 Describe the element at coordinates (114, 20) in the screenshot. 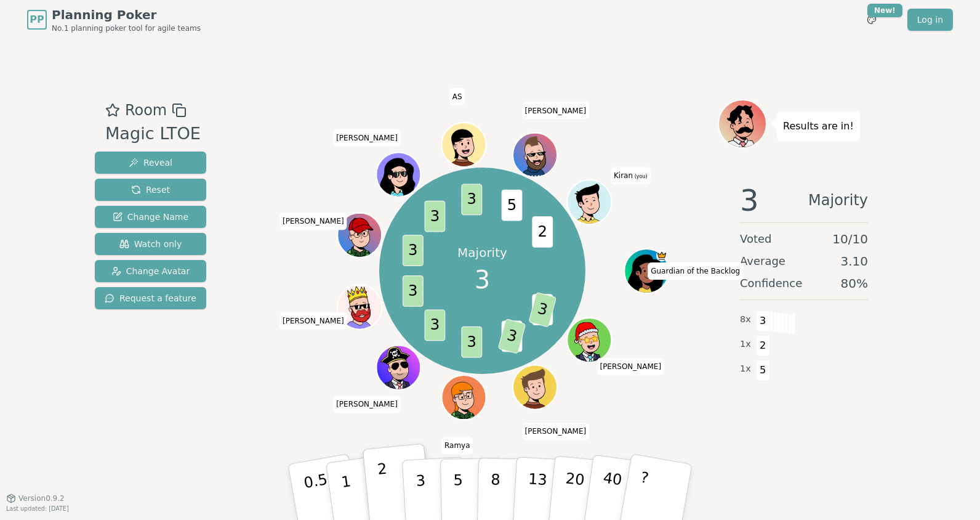

I see `a: PPPlanning PokerNo.1 planning poker tool for agile teams` at that location.